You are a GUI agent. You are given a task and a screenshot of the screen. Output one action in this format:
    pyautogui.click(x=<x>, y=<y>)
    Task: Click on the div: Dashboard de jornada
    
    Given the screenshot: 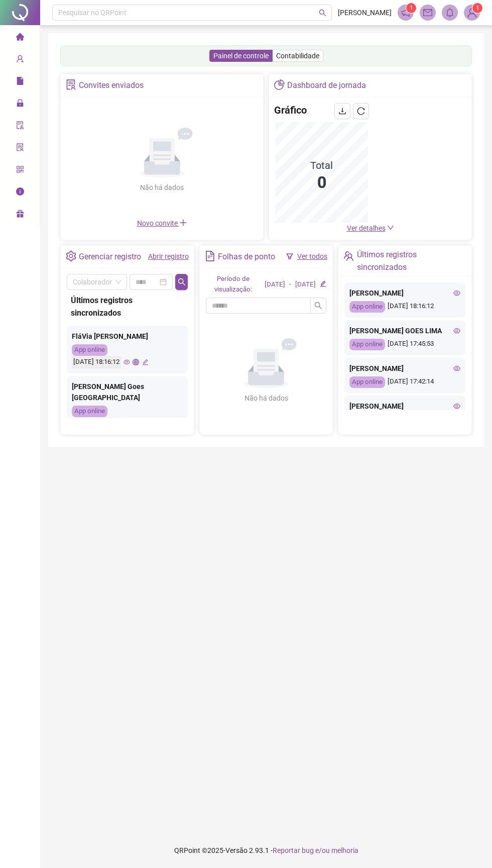 What is the action you would take?
    pyautogui.click(x=327, y=85)
    